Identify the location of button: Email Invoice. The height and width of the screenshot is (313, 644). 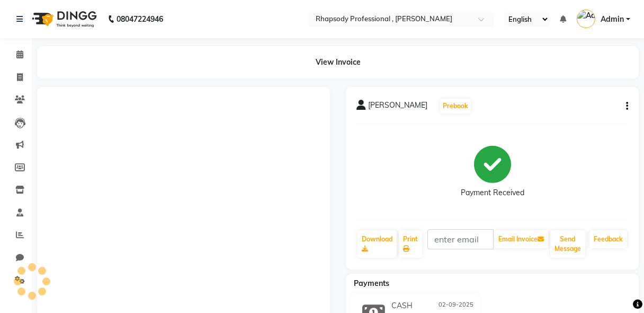
(521, 239).